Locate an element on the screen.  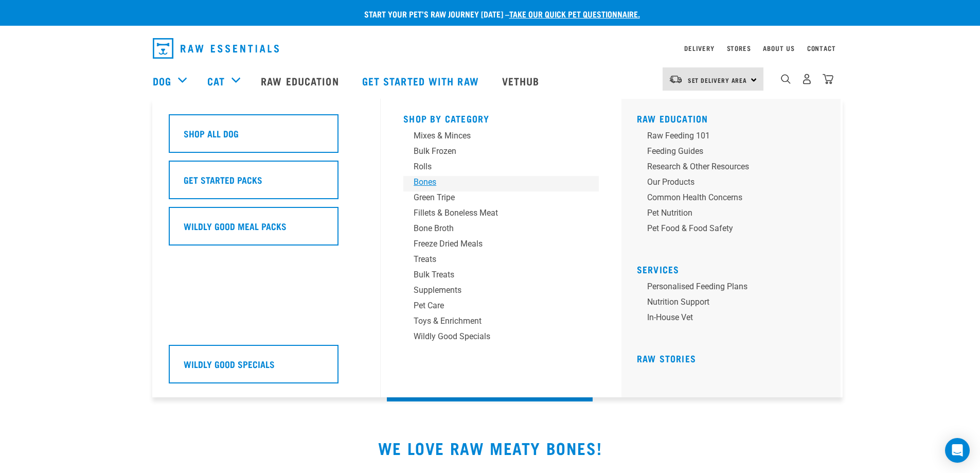
h5: Services is located at coordinates (735, 268).